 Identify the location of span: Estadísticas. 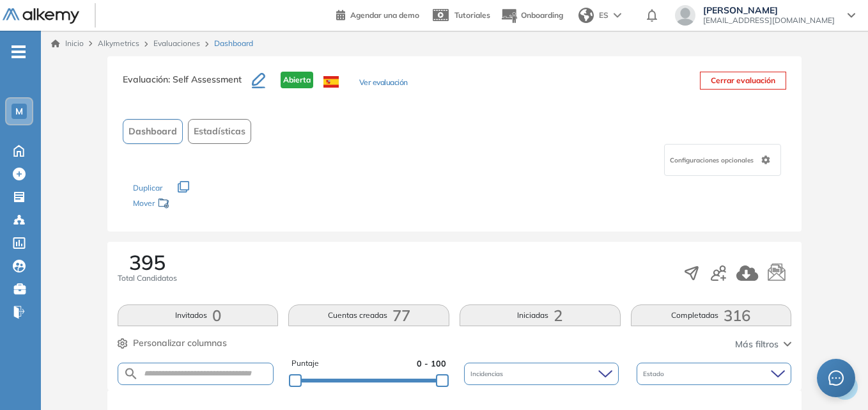
(220, 131).